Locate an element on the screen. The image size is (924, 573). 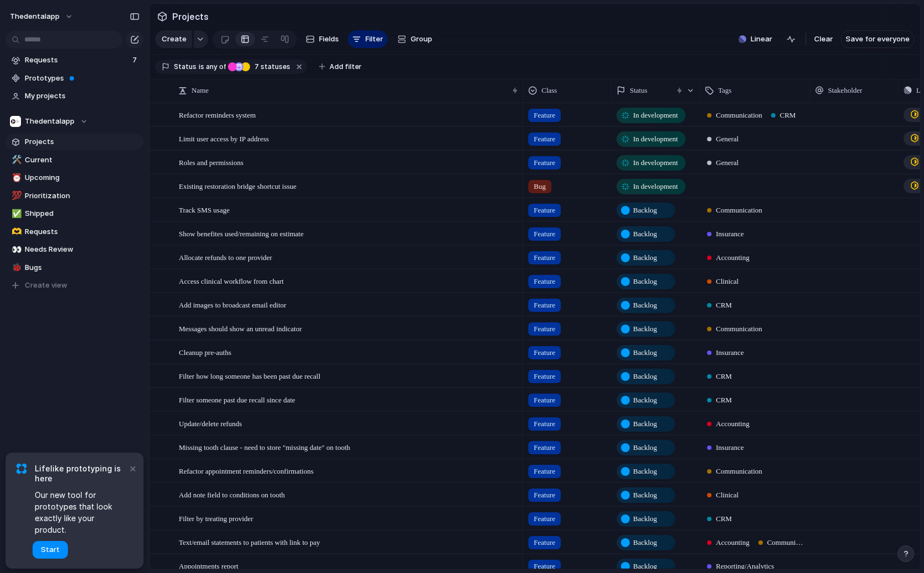
span: Bugs is located at coordinates (82, 268).